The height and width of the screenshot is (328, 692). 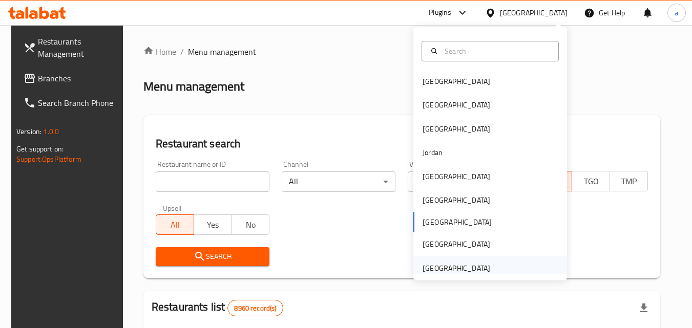 I want to click on span: No, so click(x=250, y=225).